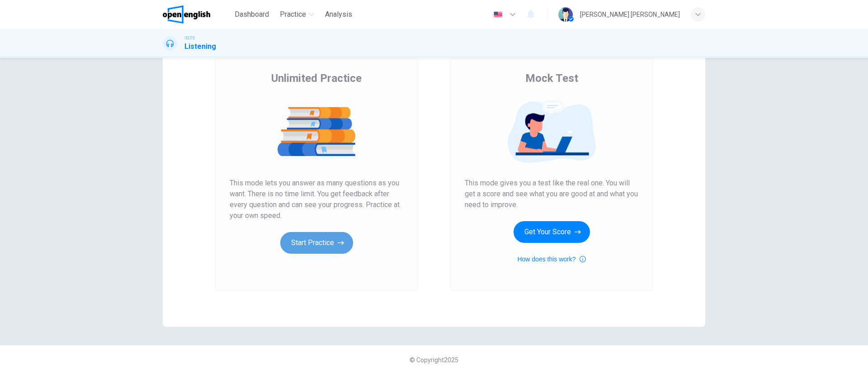  I want to click on a: Analysis, so click(339, 15).